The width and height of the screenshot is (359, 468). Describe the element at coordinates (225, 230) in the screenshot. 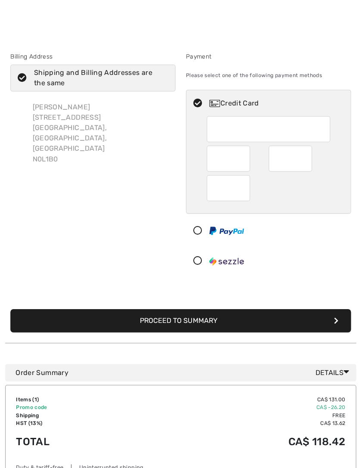

I see `img: PayPal` at that location.